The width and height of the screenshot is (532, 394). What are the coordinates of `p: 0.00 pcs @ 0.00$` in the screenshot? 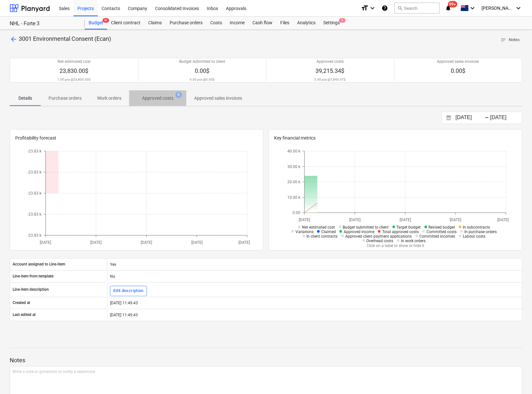 It's located at (202, 79).